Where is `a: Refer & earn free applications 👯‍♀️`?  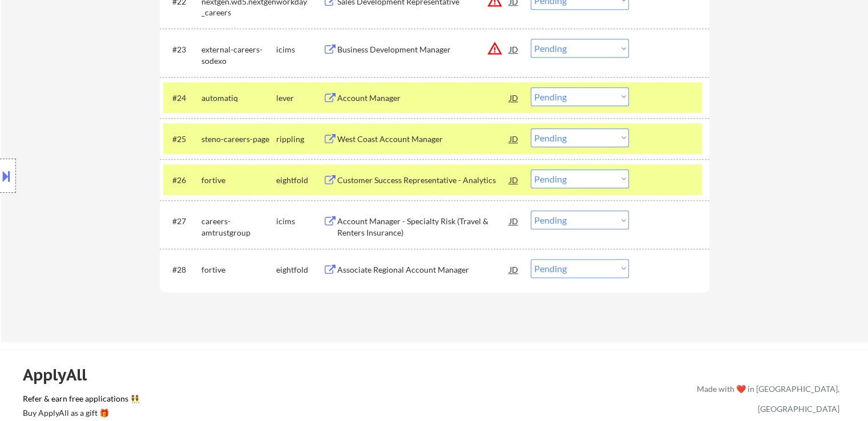
a: Refer & earn free applications 👯‍♀️ is located at coordinates (240, 401).